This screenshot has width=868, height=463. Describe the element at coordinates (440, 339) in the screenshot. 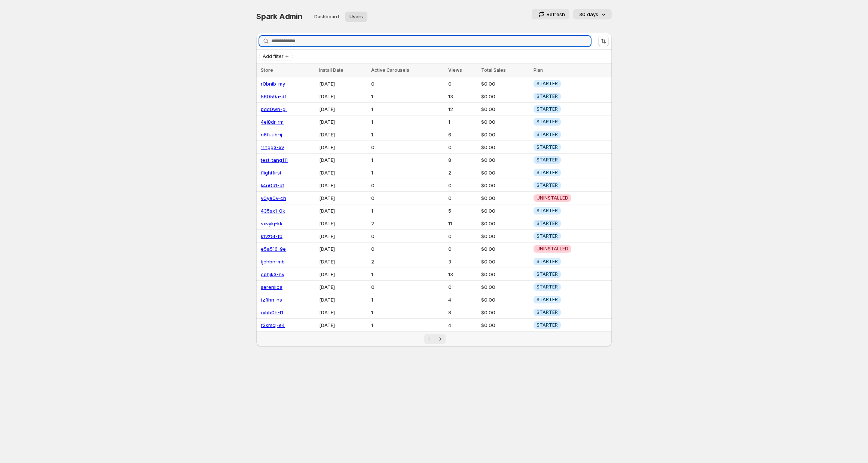

I see `button: Next` at that location.